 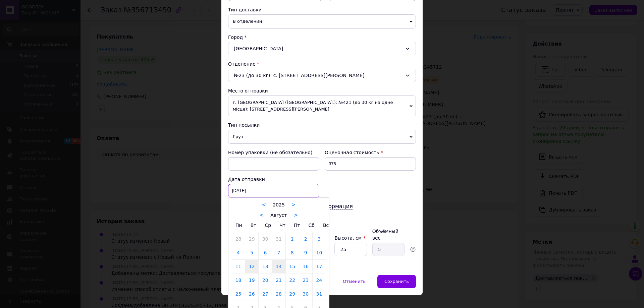 I want to click on a: 18, so click(x=238, y=280).